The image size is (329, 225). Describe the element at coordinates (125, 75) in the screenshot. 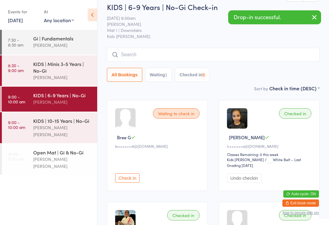

I see `button: All Bookings` at that location.